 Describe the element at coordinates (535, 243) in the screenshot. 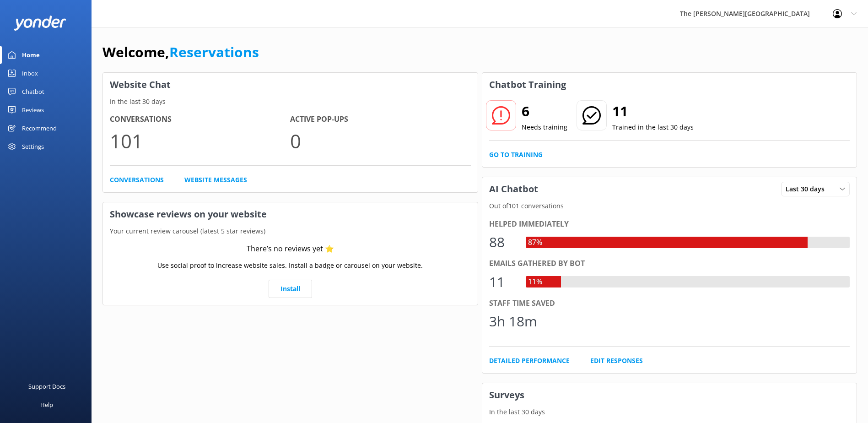

I see `div: 87%` at that location.